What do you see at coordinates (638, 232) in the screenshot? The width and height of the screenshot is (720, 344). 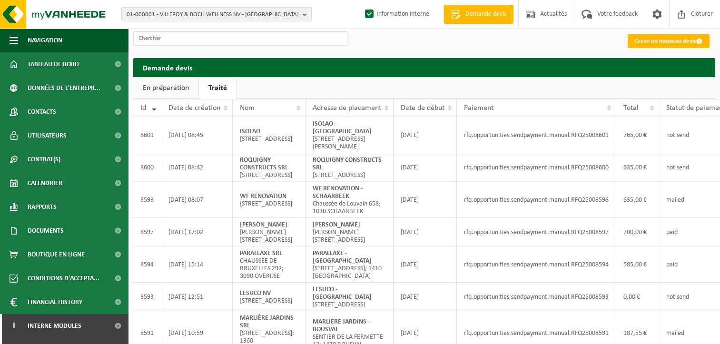 I see `td: 700,00 €` at bounding box center [638, 232].